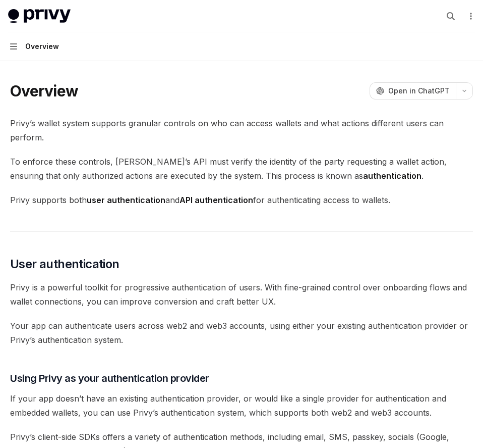 The width and height of the screenshot is (483, 448). What do you see at coordinates (217, 200) in the screenshot?
I see `strong: API authentication` at bounding box center [217, 200].